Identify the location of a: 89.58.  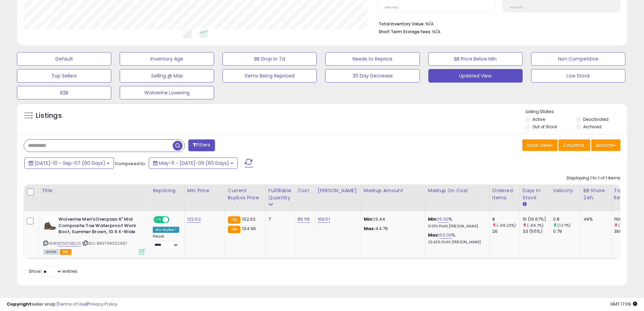
(303, 220).